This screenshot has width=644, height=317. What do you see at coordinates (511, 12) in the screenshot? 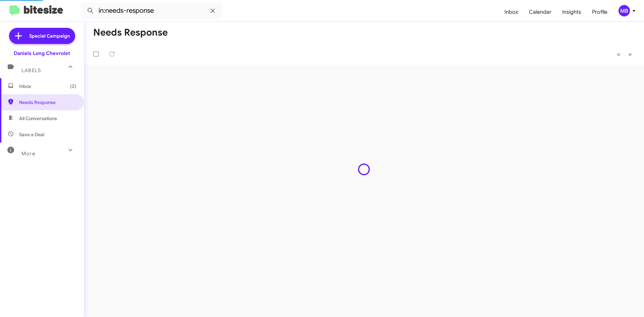
I see `a: Inbox` at bounding box center [511, 12].